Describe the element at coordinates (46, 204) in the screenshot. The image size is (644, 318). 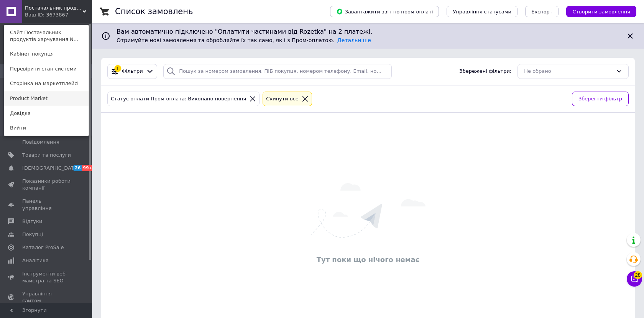
I see `span: Панель управління` at that location.